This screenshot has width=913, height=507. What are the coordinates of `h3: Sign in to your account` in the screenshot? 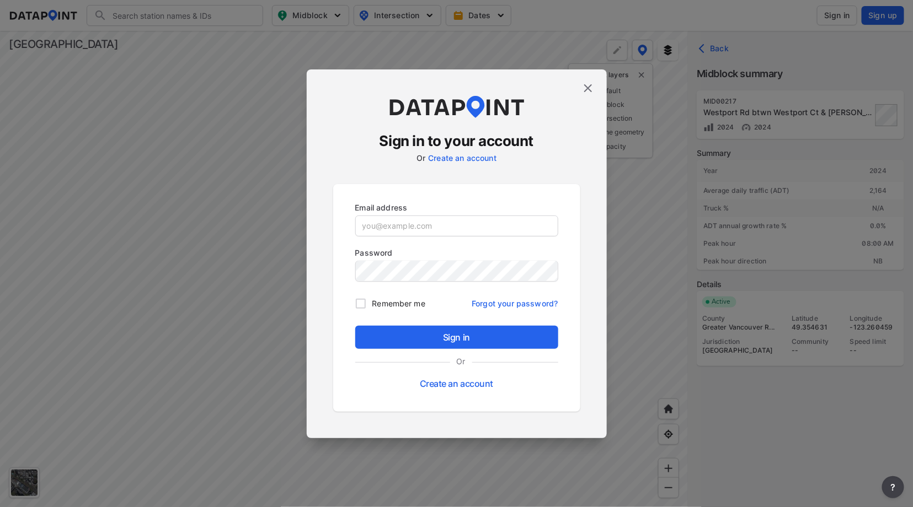 It's located at (457, 141).